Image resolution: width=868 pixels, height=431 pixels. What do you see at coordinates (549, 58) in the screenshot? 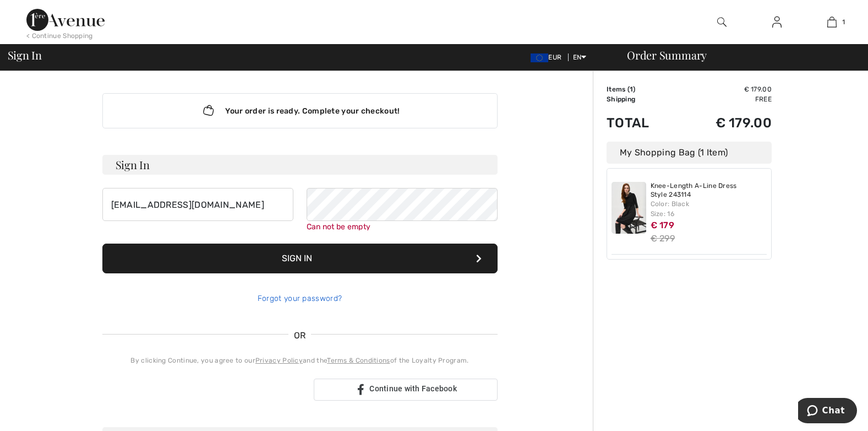
I see `span: EUR` at bounding box center [549, 58].